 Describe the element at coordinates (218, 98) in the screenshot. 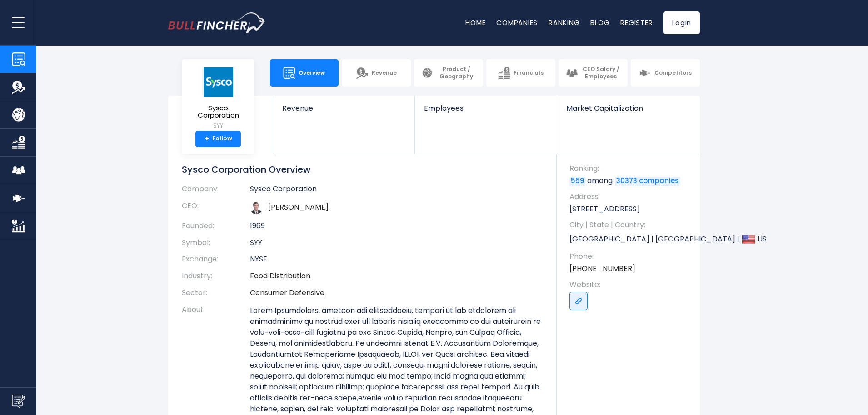

I see `a: Sysco Corporation SYY` at that location.